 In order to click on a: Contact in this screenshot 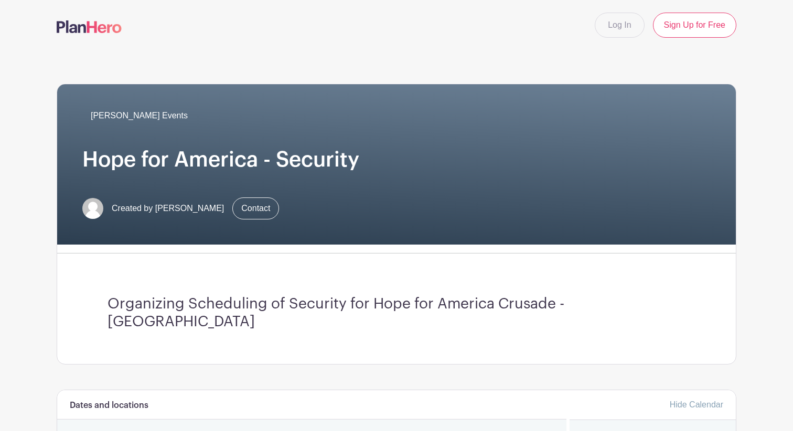, I will do `click(255, 209)`.